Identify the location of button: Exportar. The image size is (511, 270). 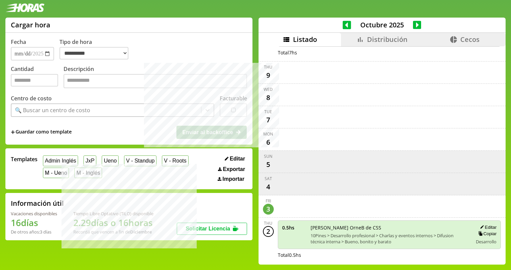
(231, 169).